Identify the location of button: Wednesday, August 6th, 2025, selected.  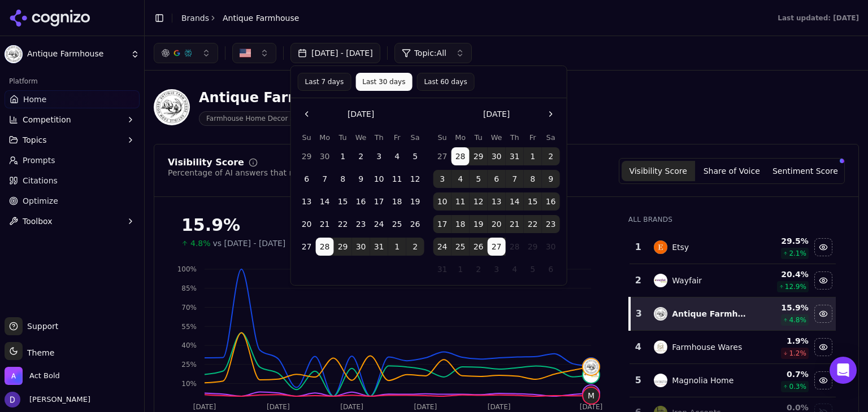
(497, 179).